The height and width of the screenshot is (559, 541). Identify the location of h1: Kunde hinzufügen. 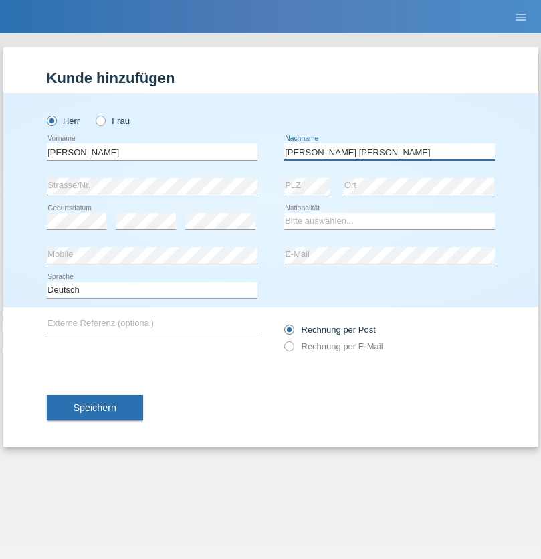
(271, 78).